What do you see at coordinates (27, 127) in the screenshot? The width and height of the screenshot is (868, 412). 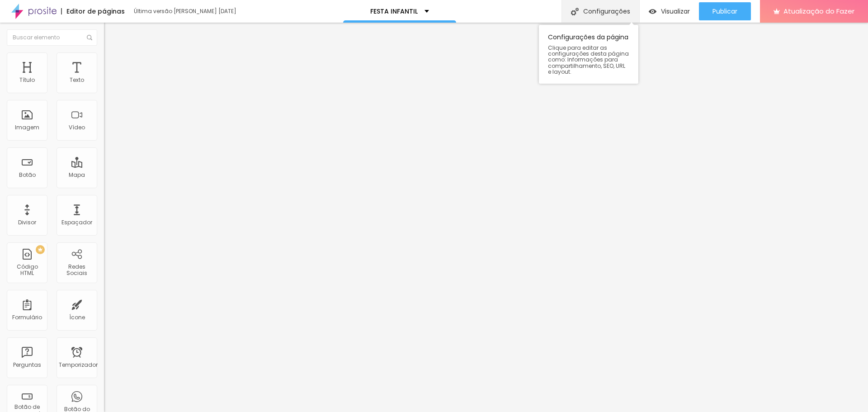 I see `font: Imagem` at bounding box center [27, 127].